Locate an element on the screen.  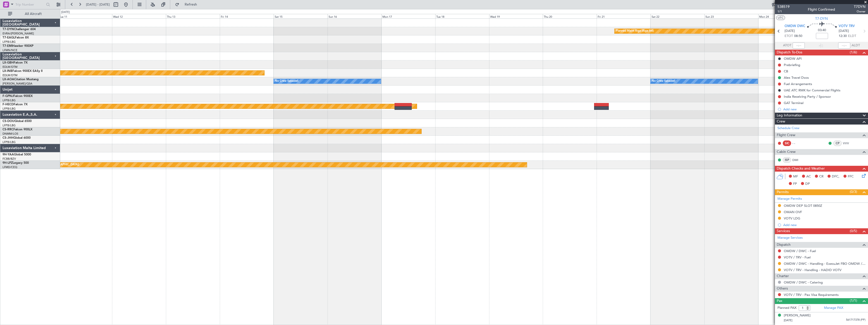
span: T7-DYN is located at coordinates (8, 29).